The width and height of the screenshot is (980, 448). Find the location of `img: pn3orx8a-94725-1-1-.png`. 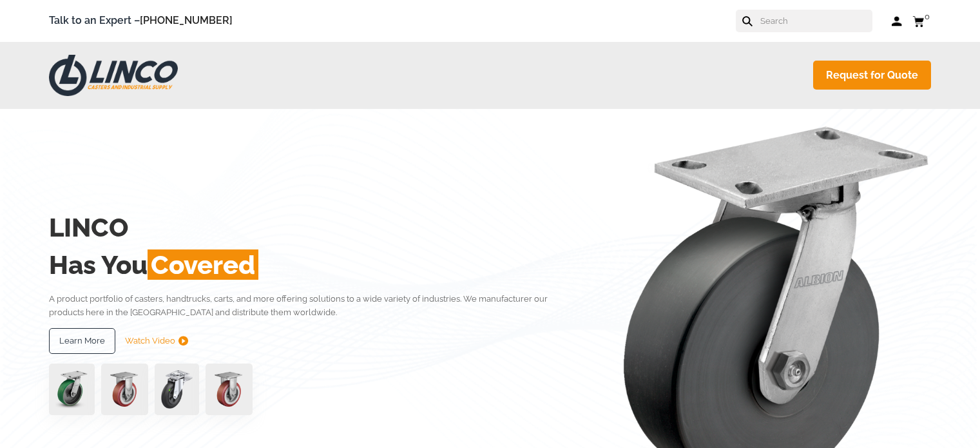

img: pn3orx8a-94725-1-1-.png is located at coordinates (72, 389).